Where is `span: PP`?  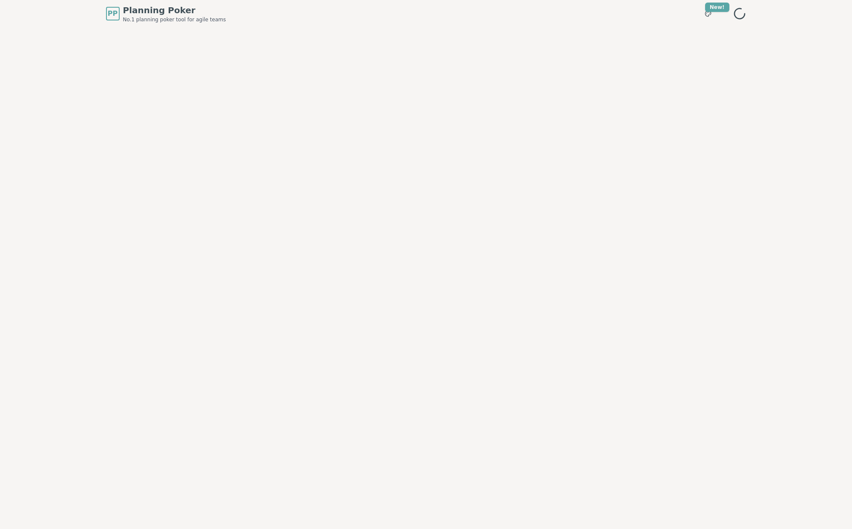
span: PP is located at coordinates (112, 14).